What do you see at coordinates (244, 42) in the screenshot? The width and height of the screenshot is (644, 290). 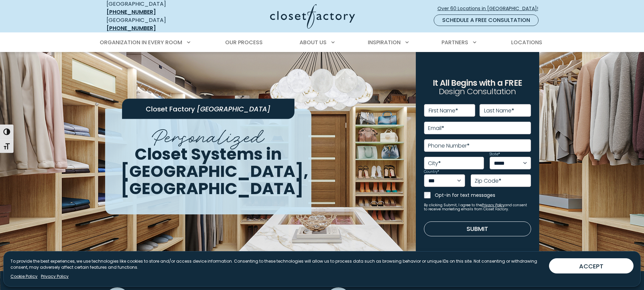 I see `span: Our Process` at bounding box center [244, 42].